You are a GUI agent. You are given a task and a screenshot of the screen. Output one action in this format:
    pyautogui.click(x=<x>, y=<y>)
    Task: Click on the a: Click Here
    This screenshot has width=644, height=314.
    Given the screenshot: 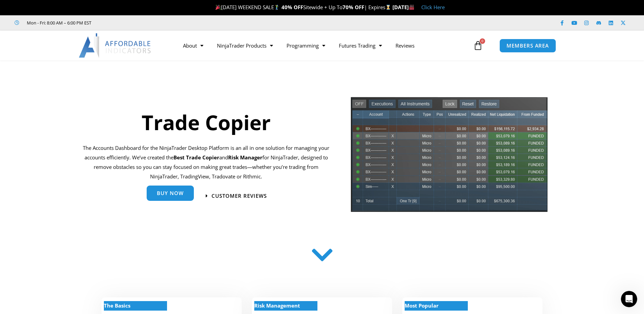 What is the action you would take?
    pyautogui.click(x=433, y=7)
    